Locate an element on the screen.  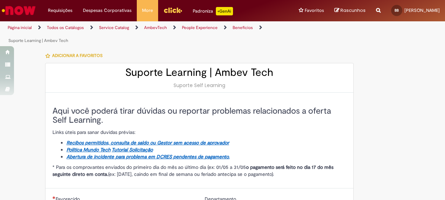
strong: o pagamento será feito no dia 17 do mês seguinte direto em conta. is located at coordinates (193, 171).